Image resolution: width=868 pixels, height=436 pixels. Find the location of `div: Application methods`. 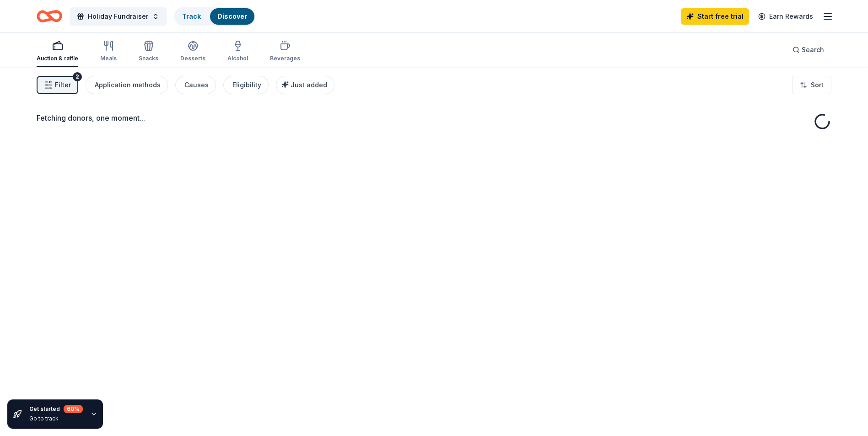

div: Application methods is located at coordinates (128, 85).